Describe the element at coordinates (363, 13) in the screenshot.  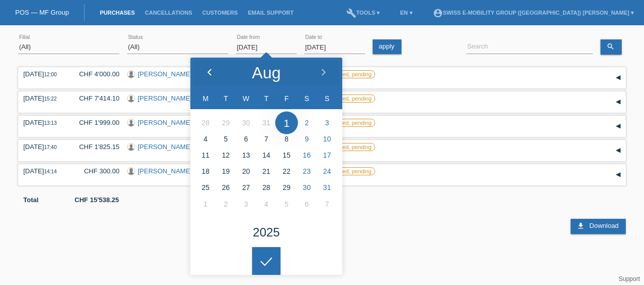
I see `a: buildTools ▾` at that location.